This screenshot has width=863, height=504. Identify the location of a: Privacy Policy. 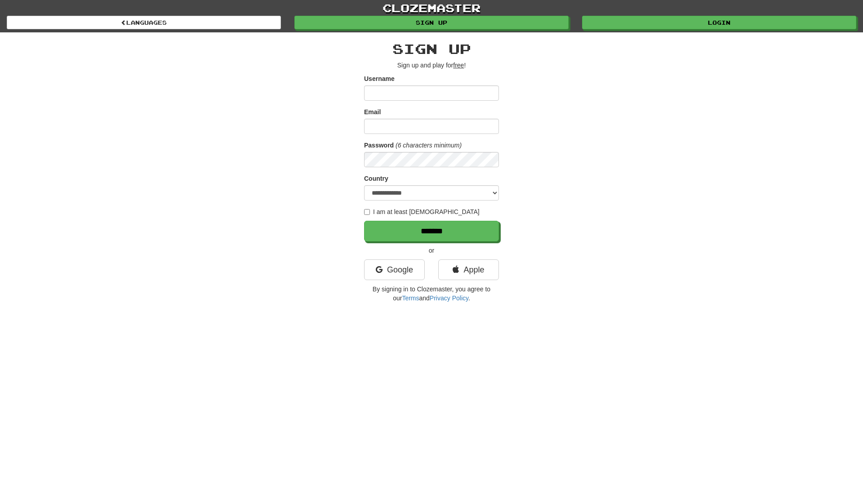
(449, 298).